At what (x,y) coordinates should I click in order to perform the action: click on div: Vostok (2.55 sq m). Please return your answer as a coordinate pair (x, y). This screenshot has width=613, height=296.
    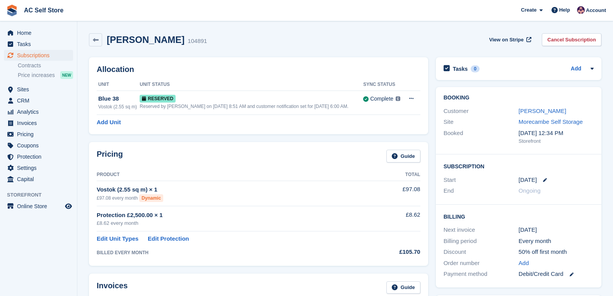
    Looking at the image, I should click on (119, 107).